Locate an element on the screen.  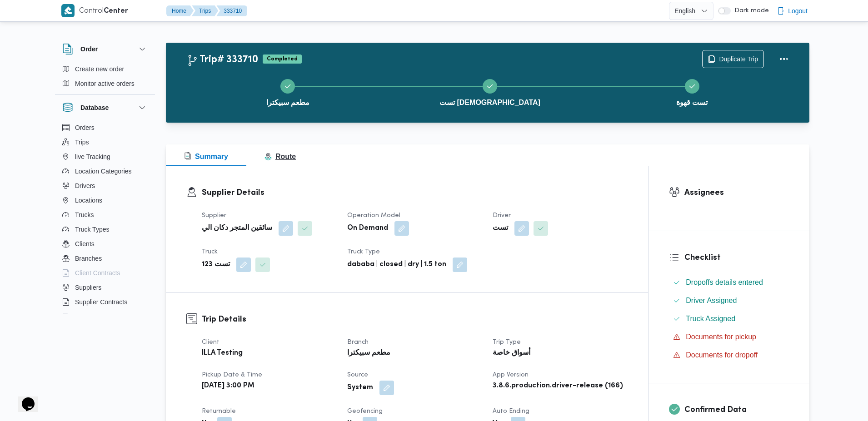
button: Driver Assigned is located at coordinates (729, 301).